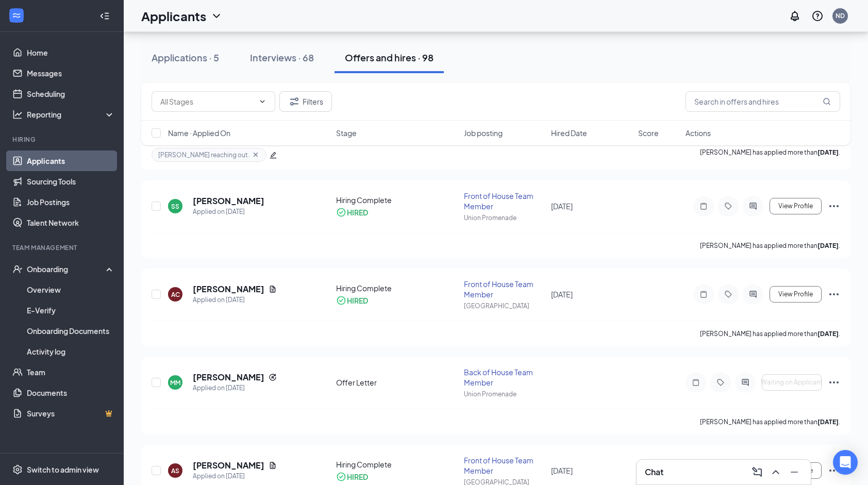  I want to click on svg: ComposeMessage, so click(757, 472).